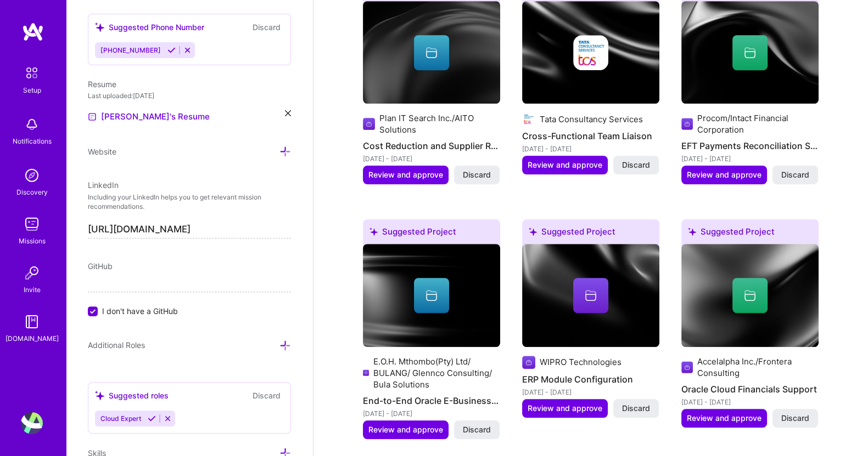  What do you see at coordinates (116, 345) in the screenshot?
I see `span: Additional Roles` at bounding box center [116, 345].